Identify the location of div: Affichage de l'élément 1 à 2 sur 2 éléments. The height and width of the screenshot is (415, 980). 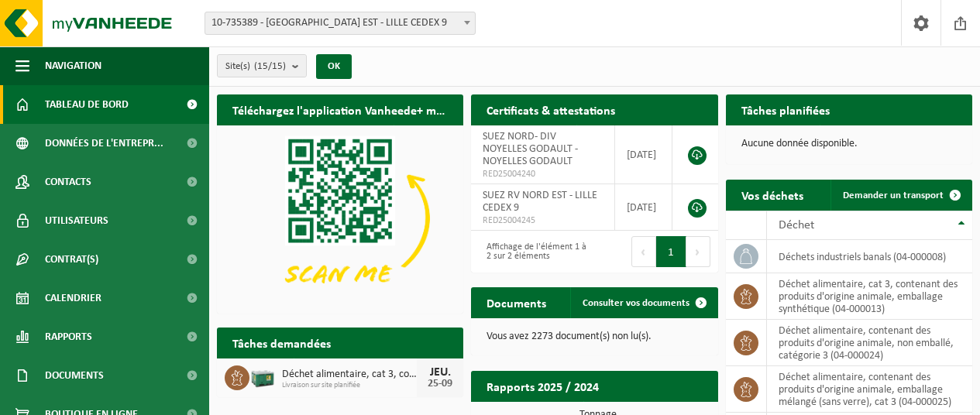
(533, 252).